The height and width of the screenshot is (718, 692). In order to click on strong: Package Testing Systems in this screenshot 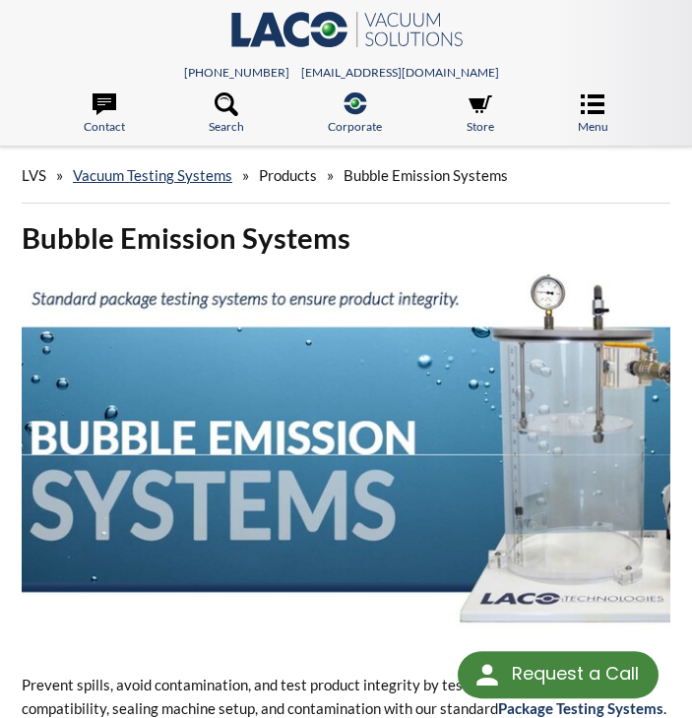, I will do `click(580, 708)`.